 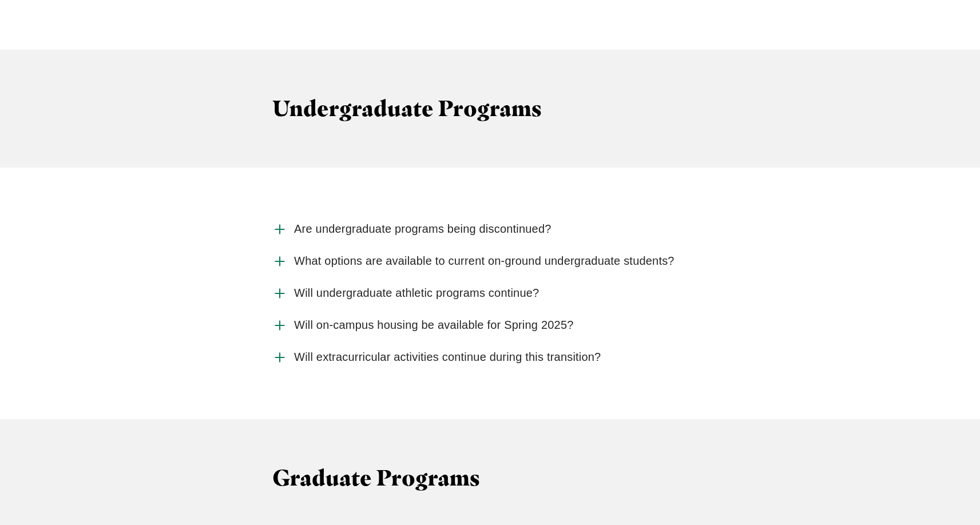 What do you see at coordinates (434, 325) in the screenshot?
I see `span: Will on-campus housing be available for Spring 2025?` at bounding box center [434, 325].